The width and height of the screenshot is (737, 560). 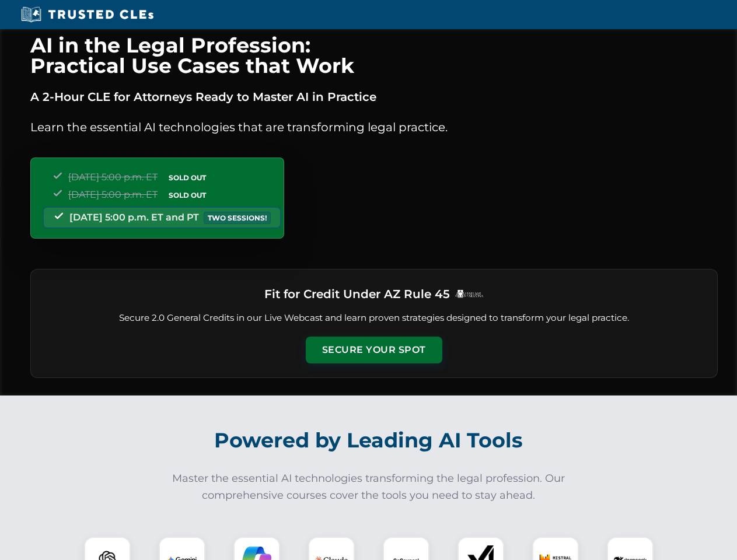 I want to click on p: Secure 2.0 General Credits in our Live Webcast and learn proven strategies designed to transform ..., so click(x=374, y=318).